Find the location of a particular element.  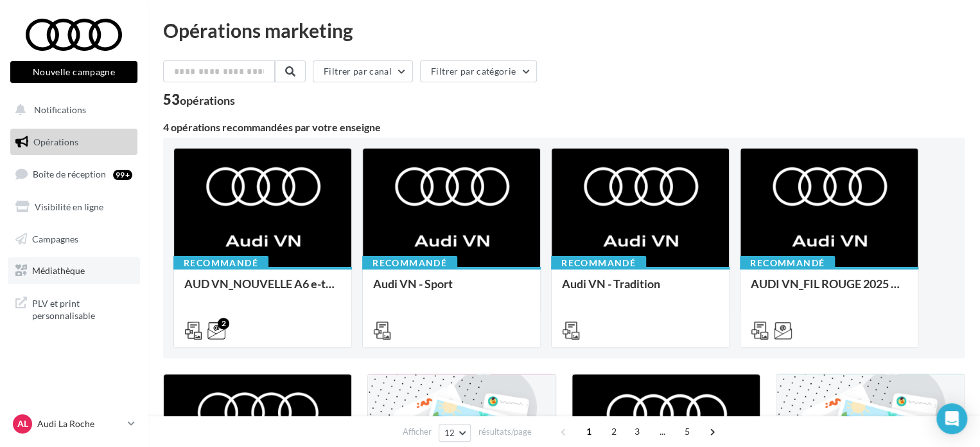

span: 3 is located at coordinates (637, 431).